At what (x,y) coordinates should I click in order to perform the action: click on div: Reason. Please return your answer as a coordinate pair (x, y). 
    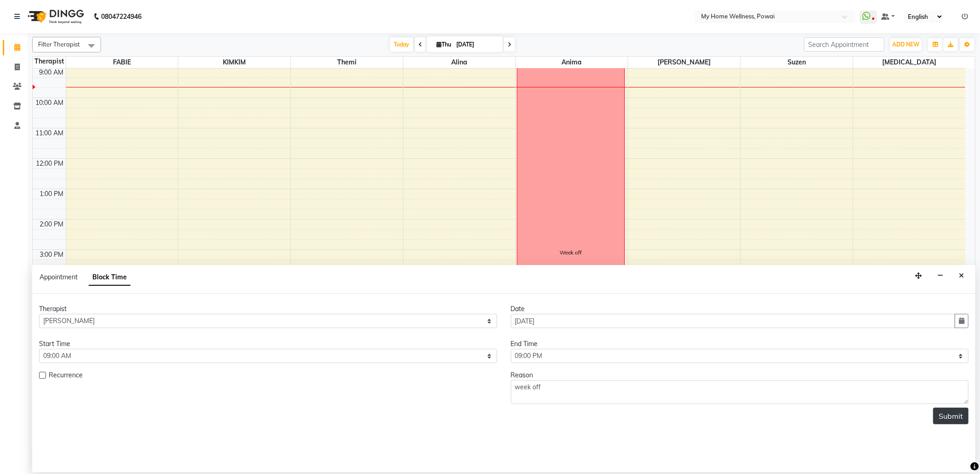
    Looking at the image, I should click on (740, 375).